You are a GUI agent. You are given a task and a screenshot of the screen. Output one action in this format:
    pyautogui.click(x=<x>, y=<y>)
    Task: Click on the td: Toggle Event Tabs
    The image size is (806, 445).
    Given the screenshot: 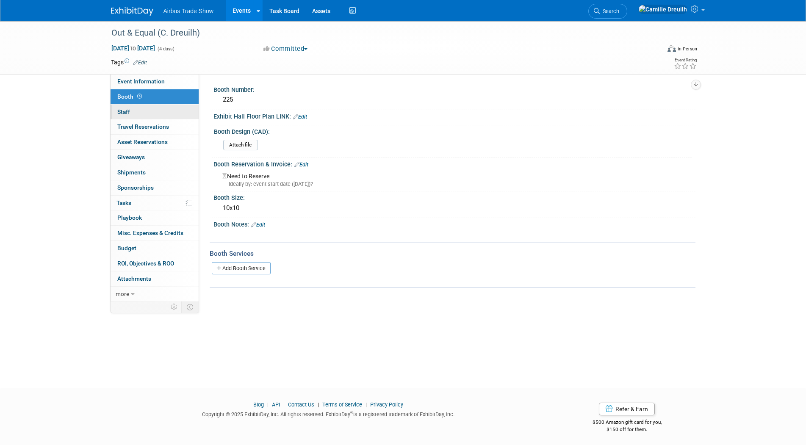 What is the action you would take?
    pyautogui.click(x=190, y=307)
    